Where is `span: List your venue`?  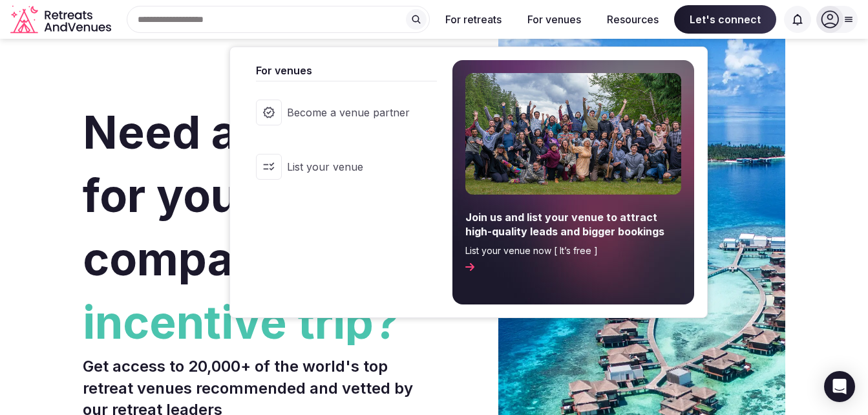
span: List your venue is located at coordinates (348, 167).